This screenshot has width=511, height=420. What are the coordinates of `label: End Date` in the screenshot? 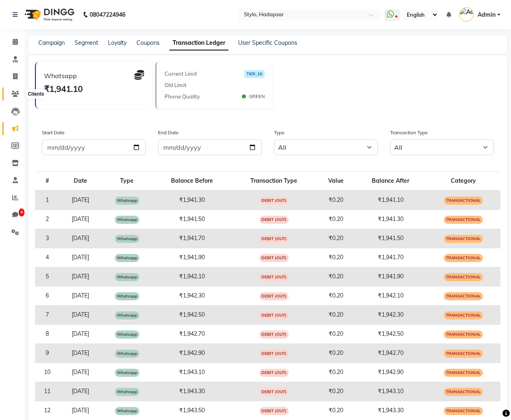 It's located at (168, 133).